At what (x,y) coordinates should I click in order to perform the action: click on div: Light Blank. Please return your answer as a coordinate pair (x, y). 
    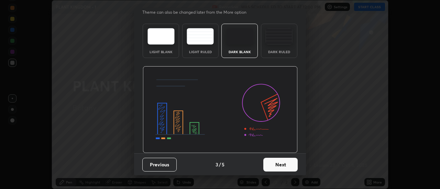
    Looking at the image, I should click on (161, 52).